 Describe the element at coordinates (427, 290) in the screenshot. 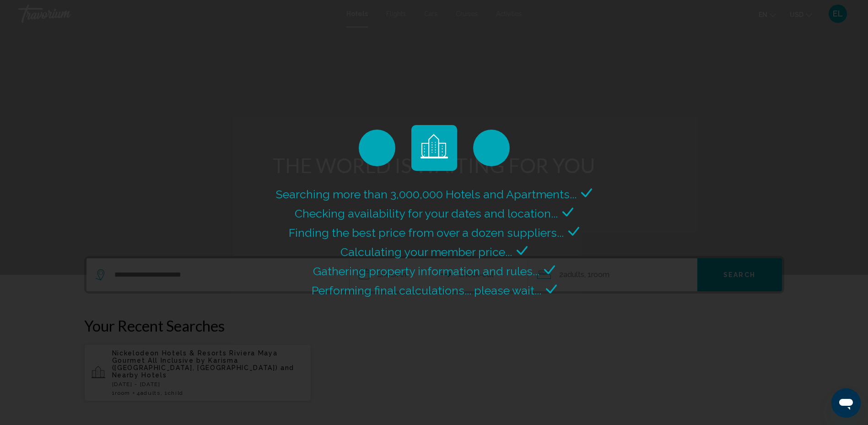

I see `span: Performing final calculations... please wait...` at that location.